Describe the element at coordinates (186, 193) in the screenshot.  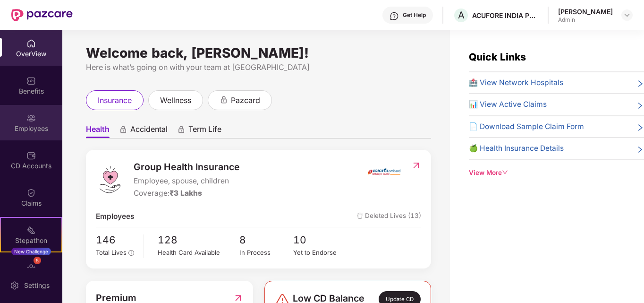
I see `span: ₹3 Lakhs` at that location.